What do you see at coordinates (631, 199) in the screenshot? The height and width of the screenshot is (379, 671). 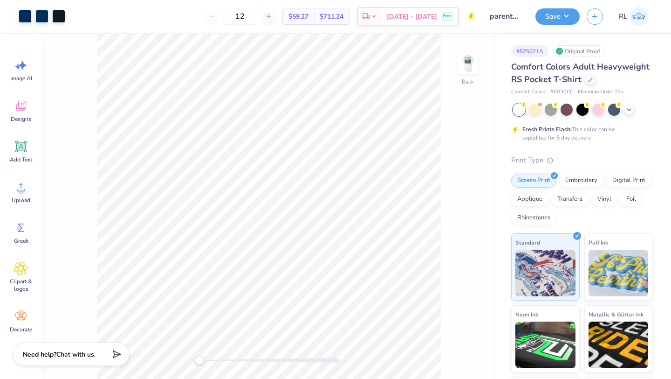 I see `div: Foil` at bounding box center [631, 199].